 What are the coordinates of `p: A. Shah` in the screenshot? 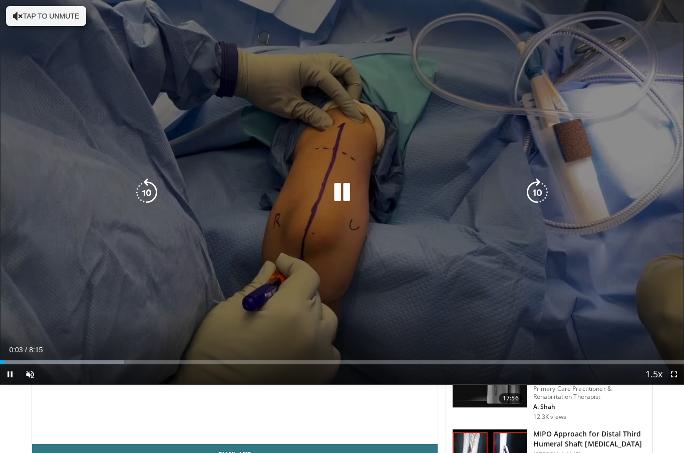 It's located at (590, 407).